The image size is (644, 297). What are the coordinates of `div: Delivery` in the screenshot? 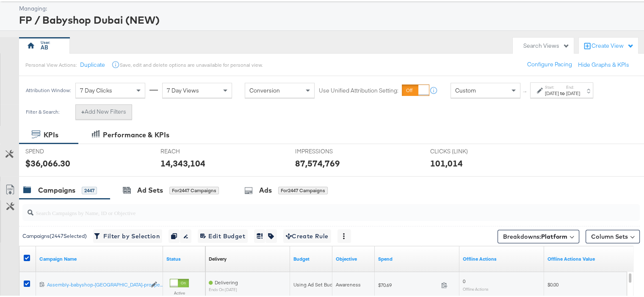 It's located at (218, 258).